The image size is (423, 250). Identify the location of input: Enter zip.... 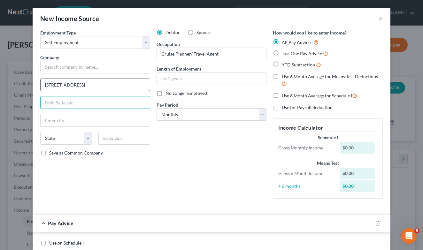
(124, 138).